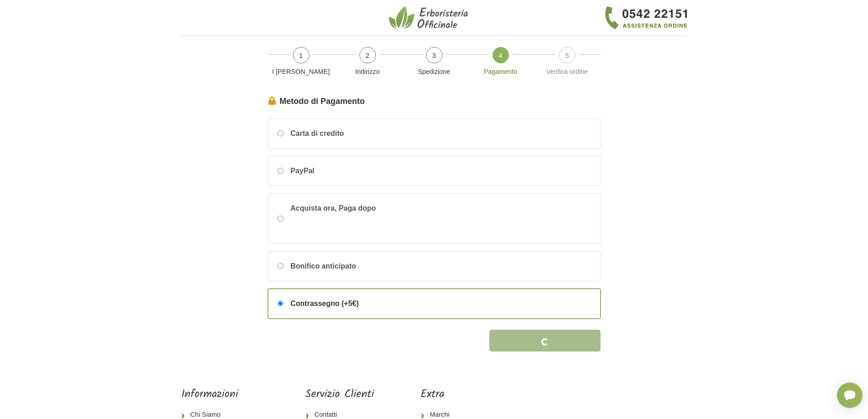  What do you see at coordinates (450, 394) in the screenshot?
I see `h5: Extra` at bounding box center [450, 394].